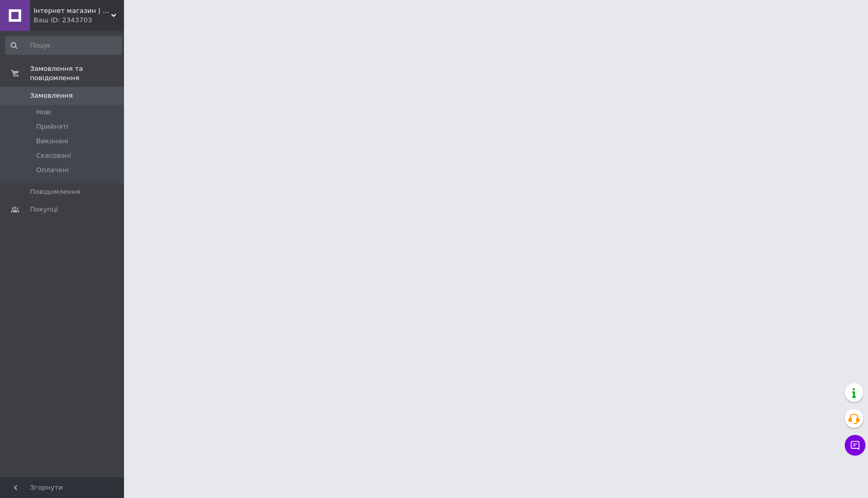 This screenshot has height=498, width=868. What do you see at coordinates (52, 127) in the screenshot?
I see `span: Прийняті` at bounding box center [52, 127].